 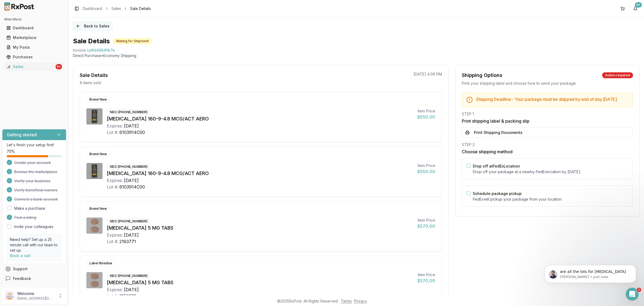 What do you see at coordinates (36, 199) in the screenshot?
I see `span: Connect a bank account` at bounding box center [36, 199].